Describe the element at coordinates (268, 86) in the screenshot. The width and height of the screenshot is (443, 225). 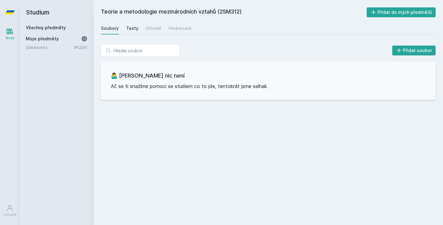
I see `p: Ač se ti snažíme pomoci se studiem co to jde, tentokrát jsme selhali.` at that location.